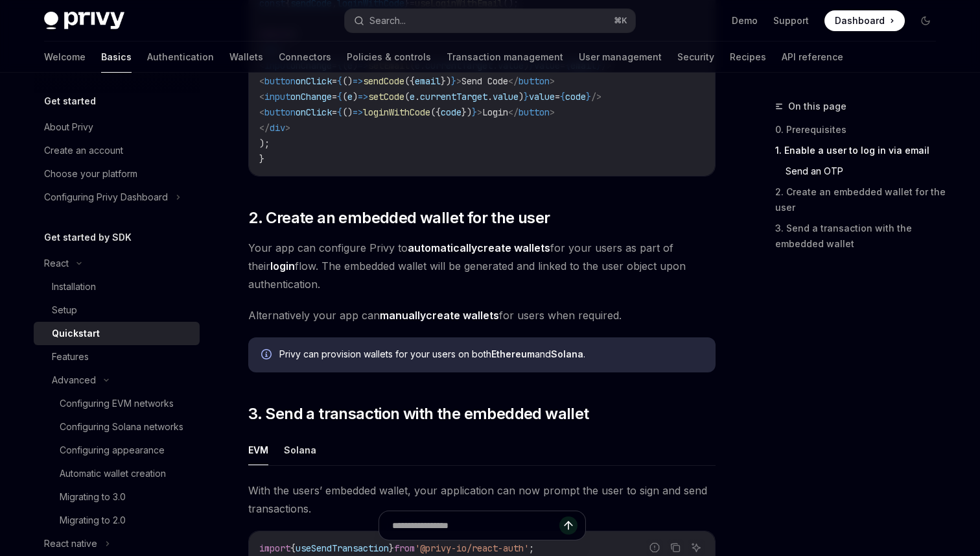 Image resolution: width=980 pixels, height=556 pixels. What do you see at coordinates (490, 21) in the screenshot?
I see `button: Search...⌘K` at bounding box center [490, 21].